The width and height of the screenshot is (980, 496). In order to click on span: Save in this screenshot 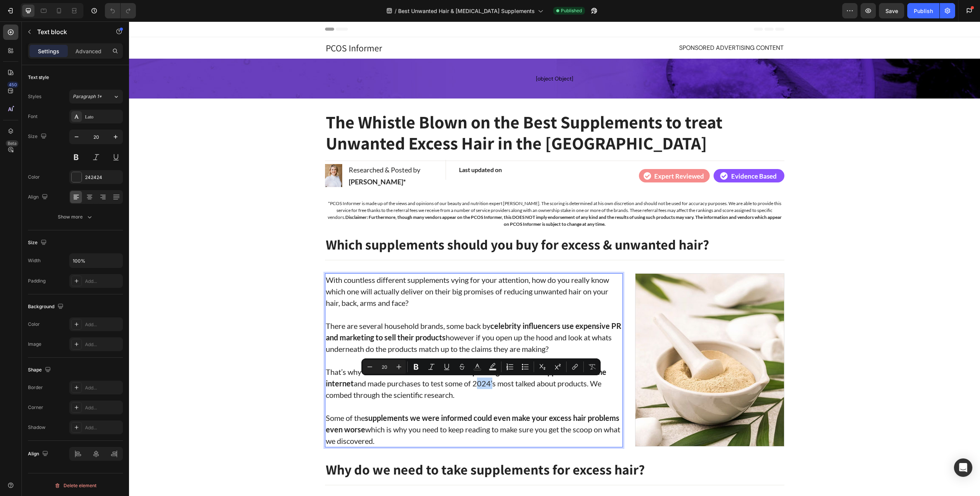, I will do `click(891, 11)`.